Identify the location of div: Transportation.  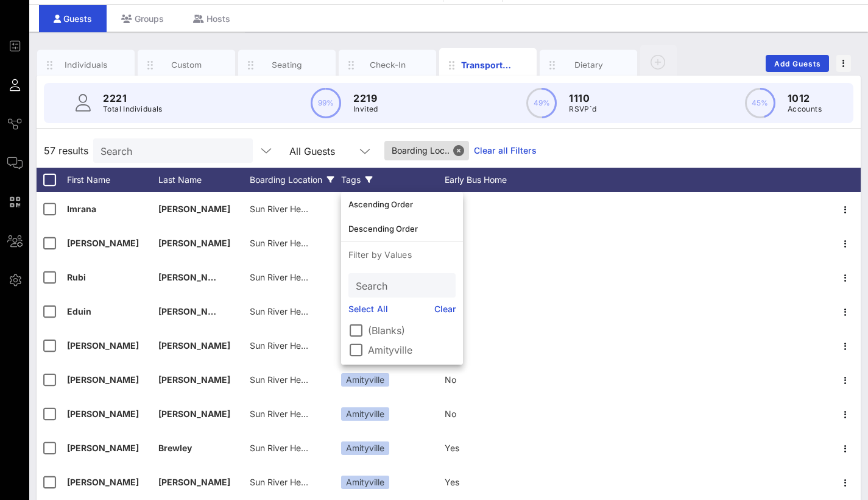
(488, 65).